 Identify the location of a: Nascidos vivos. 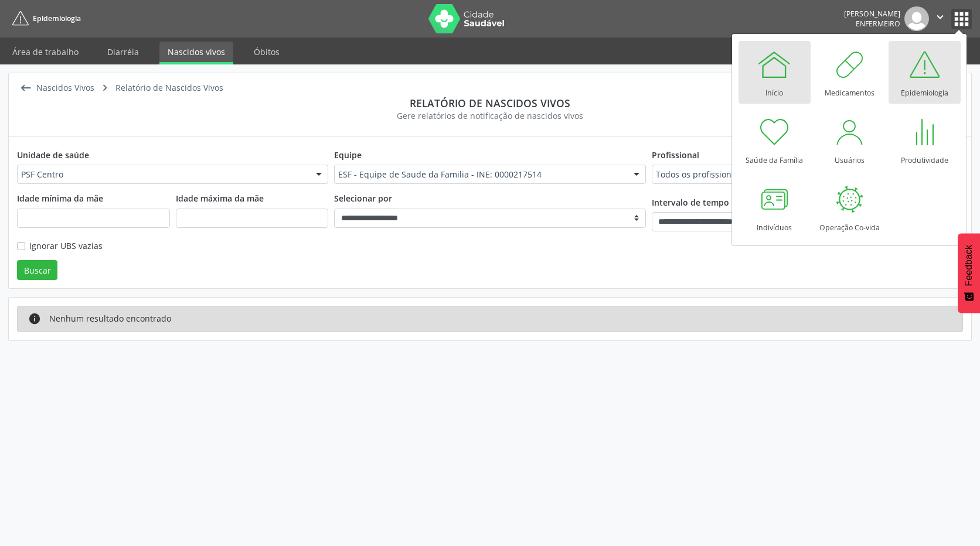
(196, 53).